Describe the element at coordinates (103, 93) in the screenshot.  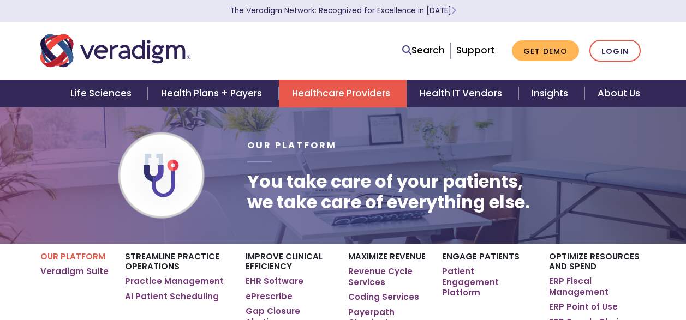
I see `a: Life Sciences` at that location.